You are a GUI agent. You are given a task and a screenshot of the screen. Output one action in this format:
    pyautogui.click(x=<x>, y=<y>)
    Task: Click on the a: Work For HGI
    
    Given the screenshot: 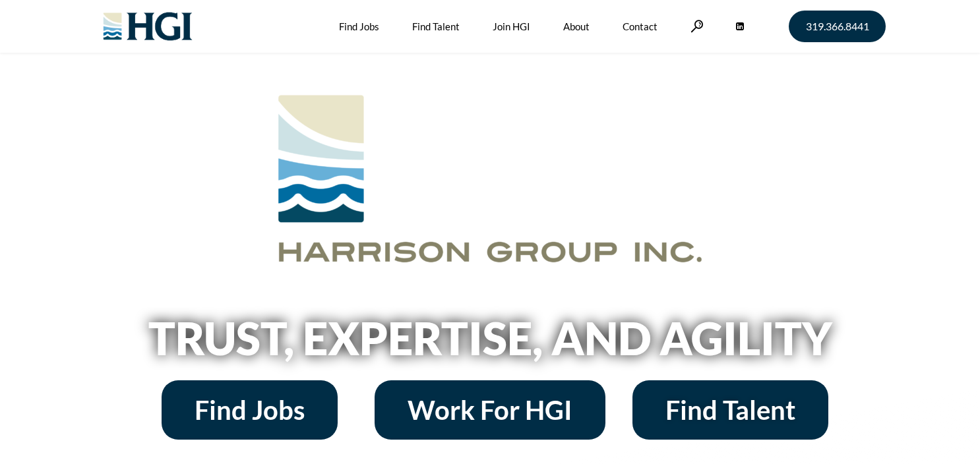 What is the action you would take?
    pyautogui.click(x=490, y=410)
    